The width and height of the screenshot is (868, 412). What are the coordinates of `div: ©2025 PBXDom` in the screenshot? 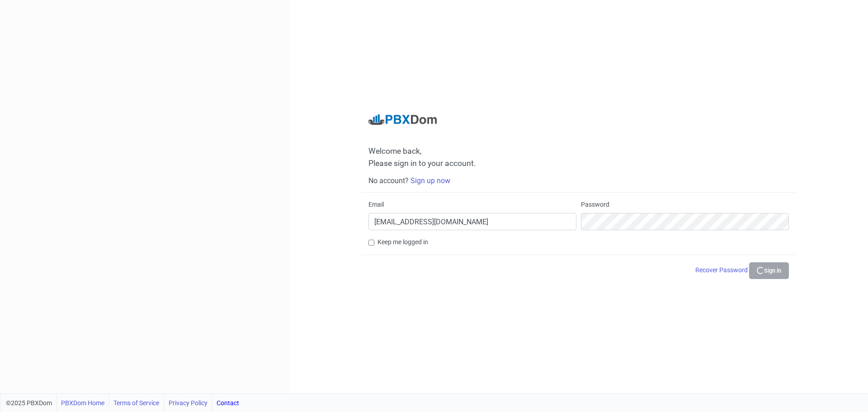 It's located at (122, 403).